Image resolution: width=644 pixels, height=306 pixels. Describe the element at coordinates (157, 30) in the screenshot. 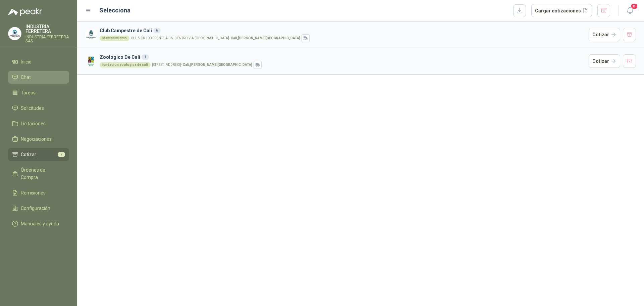

I see `div: 6` at that location.